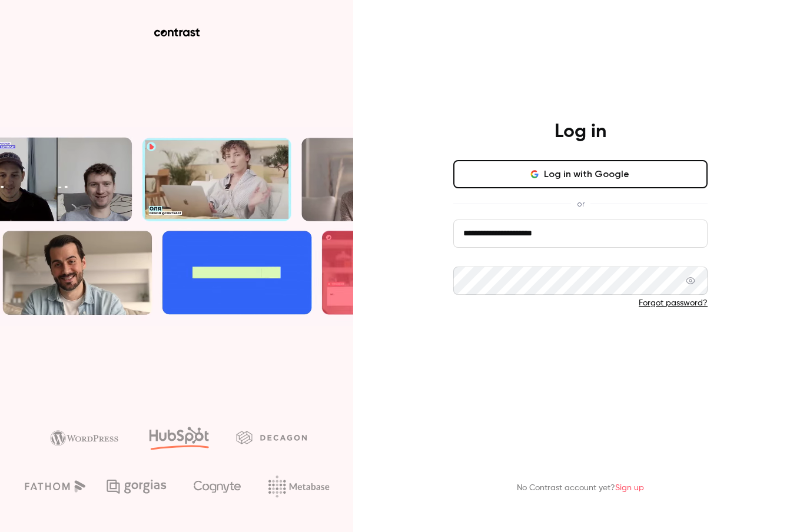  I want to click on p: No Contrast account yet?, so click(580, 488).